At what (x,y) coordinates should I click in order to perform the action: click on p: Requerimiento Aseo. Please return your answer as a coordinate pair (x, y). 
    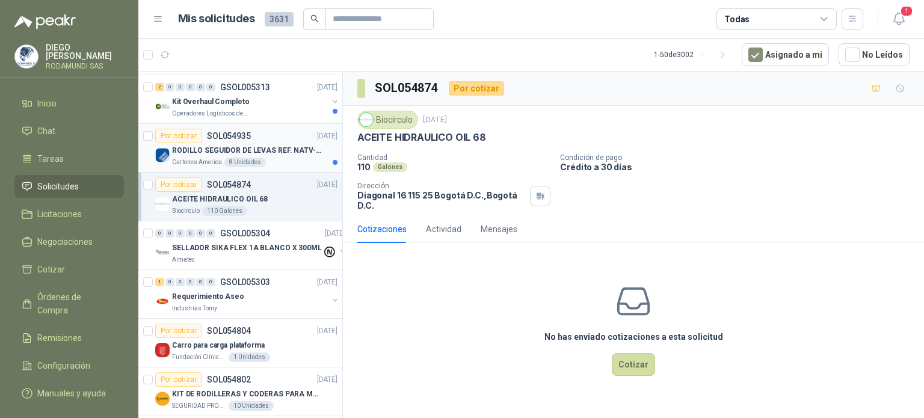
    Looking at the image, I should click on (208, 296).